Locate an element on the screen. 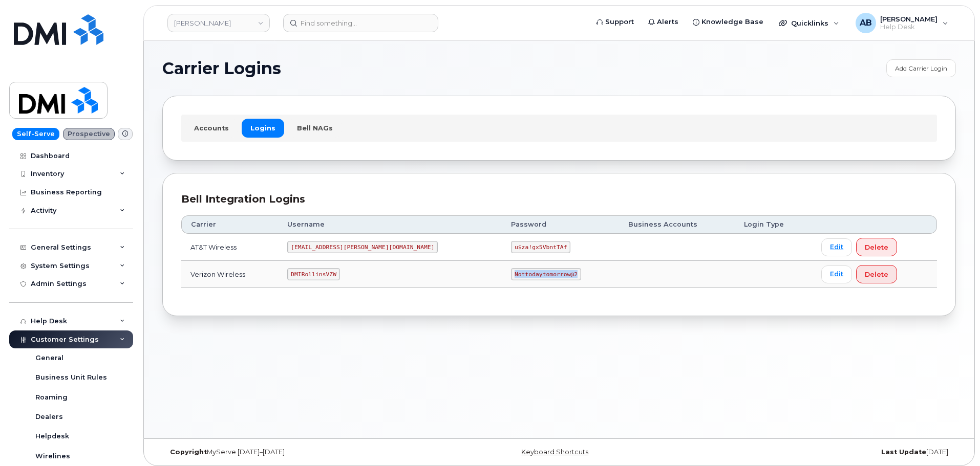 The height and width of the screenshot is (466, 980). a: Accounts is located at coordinates (211, 128).